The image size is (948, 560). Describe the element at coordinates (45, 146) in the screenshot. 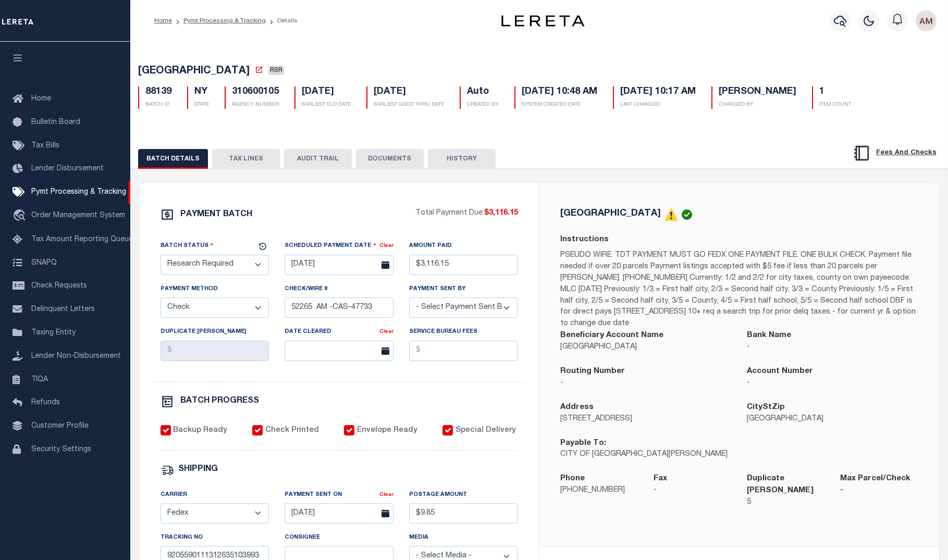

I see `span: Tax Bills` at that location.